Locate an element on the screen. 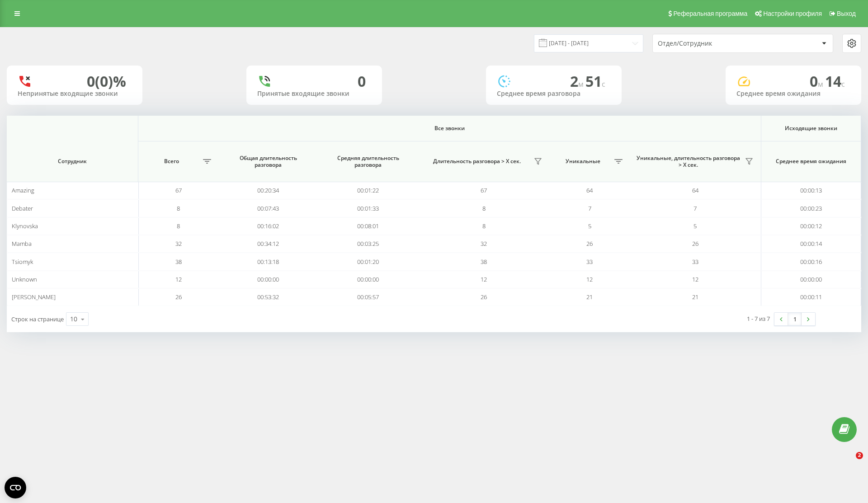 The width and height of the screenshot is (868, 503). td: 00:07:43 is located at coordinates (268, 208).